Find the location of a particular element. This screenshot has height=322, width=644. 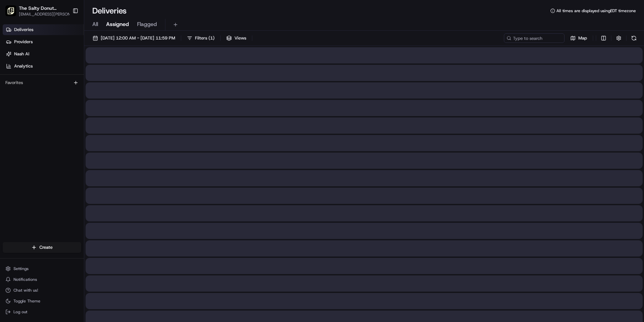

a: Nash AI is located at coordinates (43, 54).